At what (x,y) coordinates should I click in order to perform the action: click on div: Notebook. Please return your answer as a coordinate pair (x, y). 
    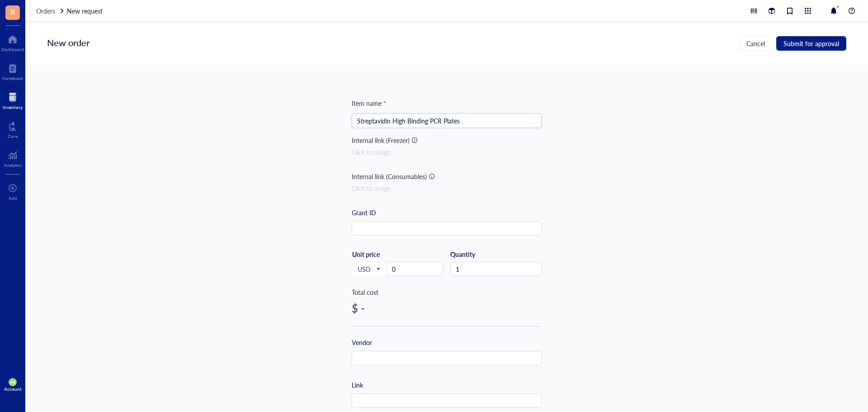
    Looking at the image, I should click on (13, 78).